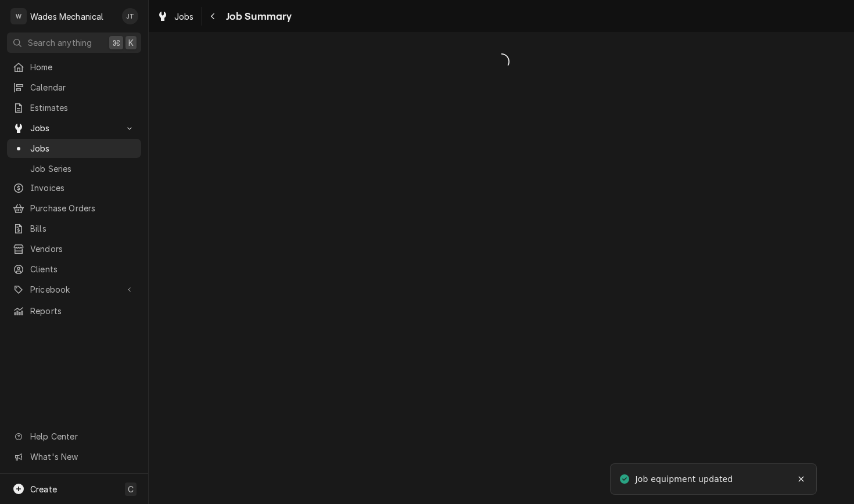 The width and height of the screenshot is (854, 504). Describe the element at coordinates (60, 42) in the screenshot. I see `span: Search anything` at that location.